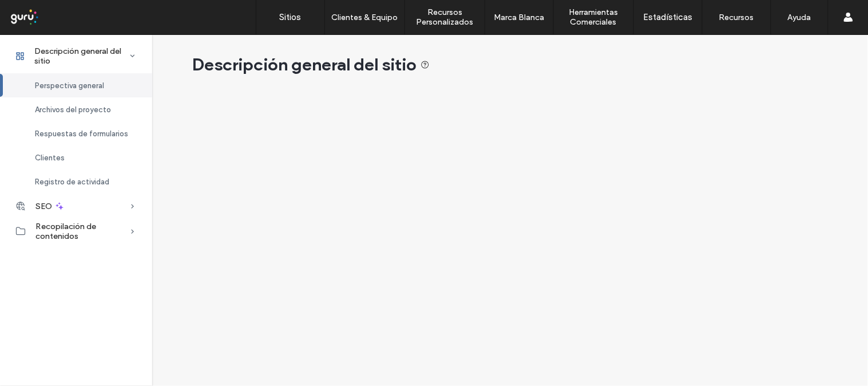 This screenshot has width=868, height=386. I want to click on label: Recursos Personalizados, so click(444, 18).